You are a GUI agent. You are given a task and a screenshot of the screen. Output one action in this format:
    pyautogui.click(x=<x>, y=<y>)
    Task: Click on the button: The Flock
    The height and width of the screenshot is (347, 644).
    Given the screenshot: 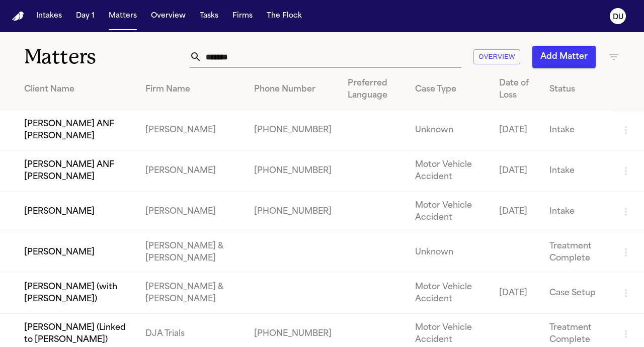 What is the action you would take?
    pyautogui.click(x=285, y=16)
    